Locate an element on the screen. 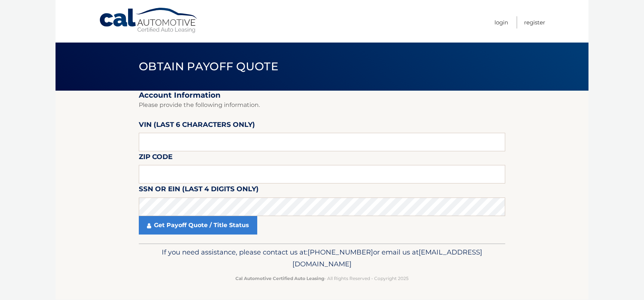 Image resolution: width=644 pixels, height=300 pixels. h2: Account Information is located at coordinates (322, 95).